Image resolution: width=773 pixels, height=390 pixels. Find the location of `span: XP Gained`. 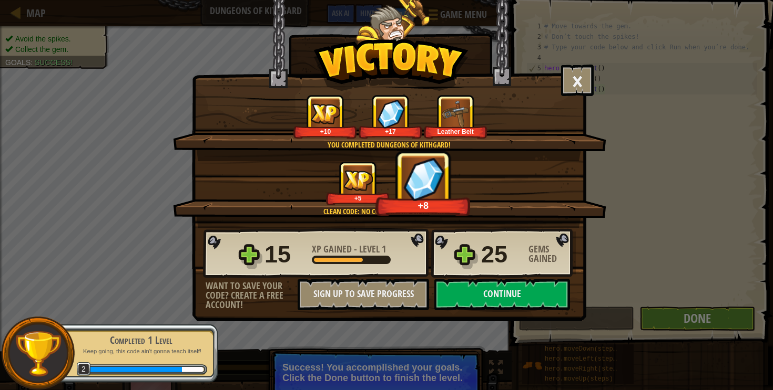

span: XP Gained is located at coordinates (333, 249).